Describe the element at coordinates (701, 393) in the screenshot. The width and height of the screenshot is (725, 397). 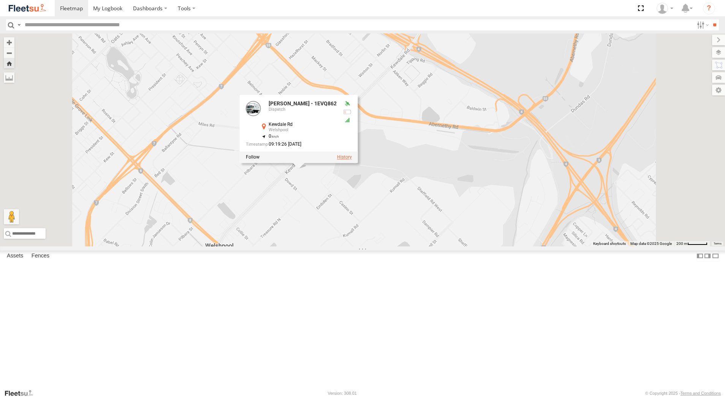
I see `a: Terms and Conditions` at that location.